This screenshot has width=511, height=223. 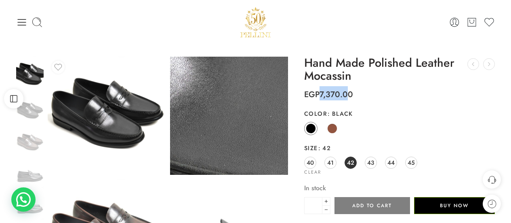 What do you see at coordinates (400, 188) in the screenshot?
I see `p: In stock` at bounding box center [400, 188].